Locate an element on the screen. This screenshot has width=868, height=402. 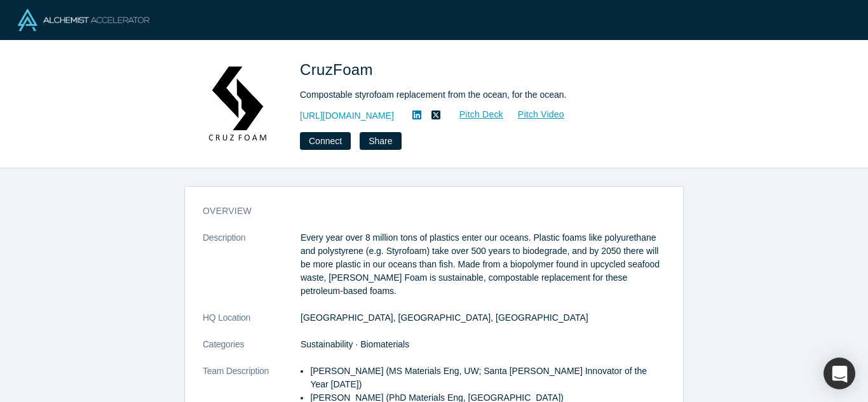
img: Alchemist Logo is located at coordinates (83, 20).